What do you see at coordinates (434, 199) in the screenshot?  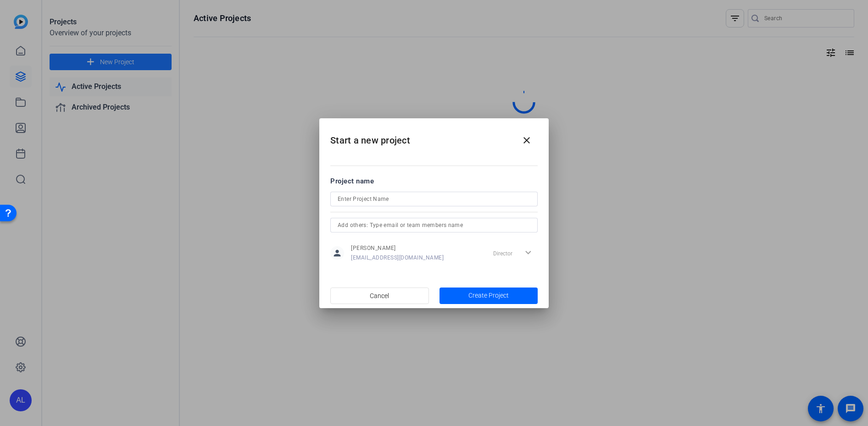 I see `input: Enter Project Name` at bounding box center [434, 199].